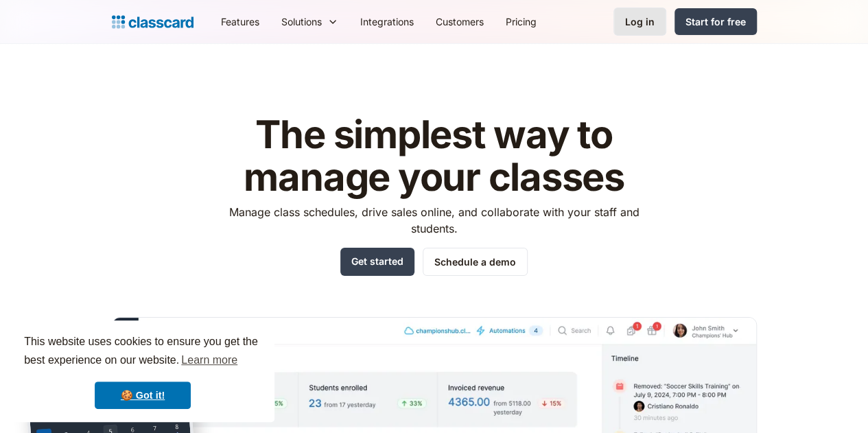 Image resolution: width=868 pixels, height=433 pixels. I want to click on a: learn more about cookies, so click(209, 360).